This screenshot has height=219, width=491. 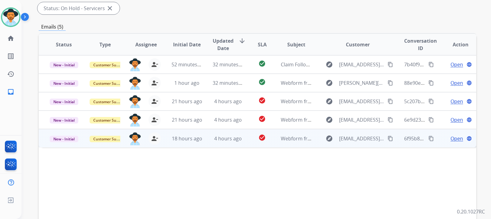 What do you see at coordinates (299, 64) in the screenshot?
I see `span: Claim Follow up` at bounding box center [299, 64].